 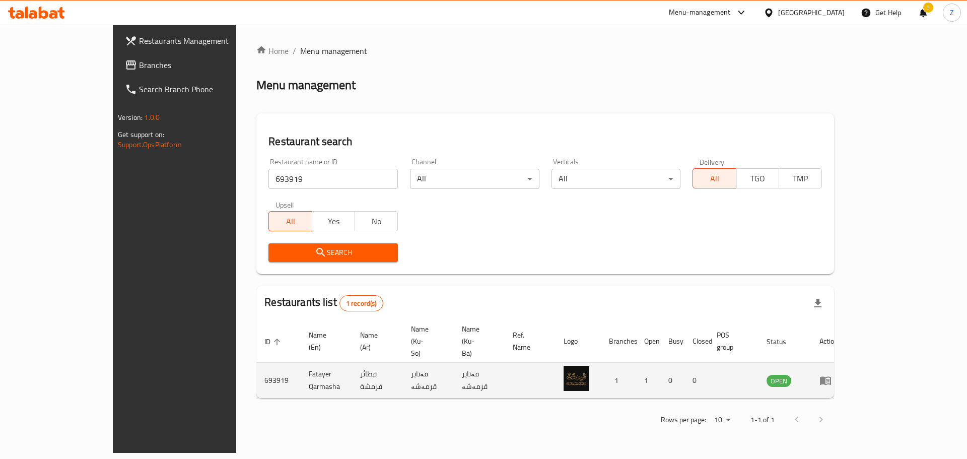 What do you see at coordinates (150, 144) in the screenshot?
I see `a: Support.OpsPlatform` at bounding box center [150, 144].